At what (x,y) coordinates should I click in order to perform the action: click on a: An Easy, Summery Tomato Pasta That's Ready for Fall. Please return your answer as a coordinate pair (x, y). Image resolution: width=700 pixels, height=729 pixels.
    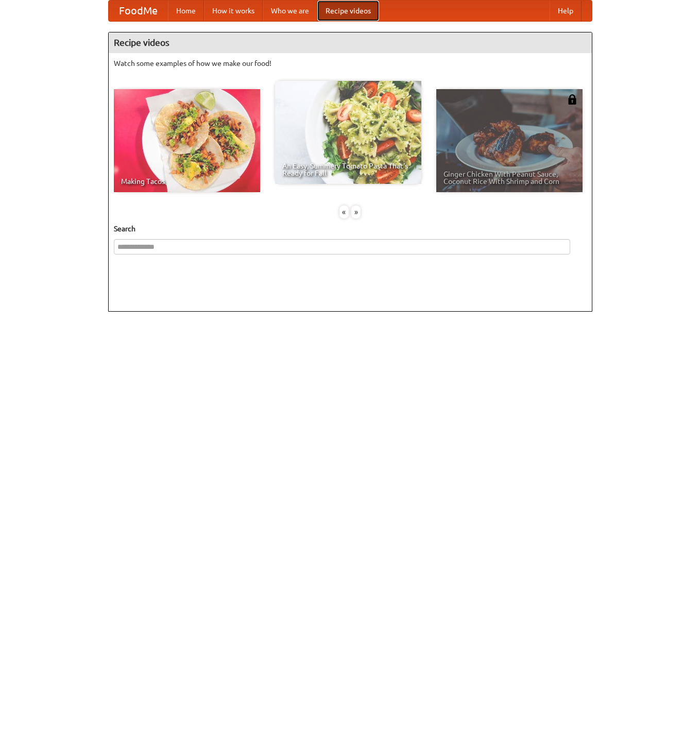
    Looking at the image, I should click on (348, 133).